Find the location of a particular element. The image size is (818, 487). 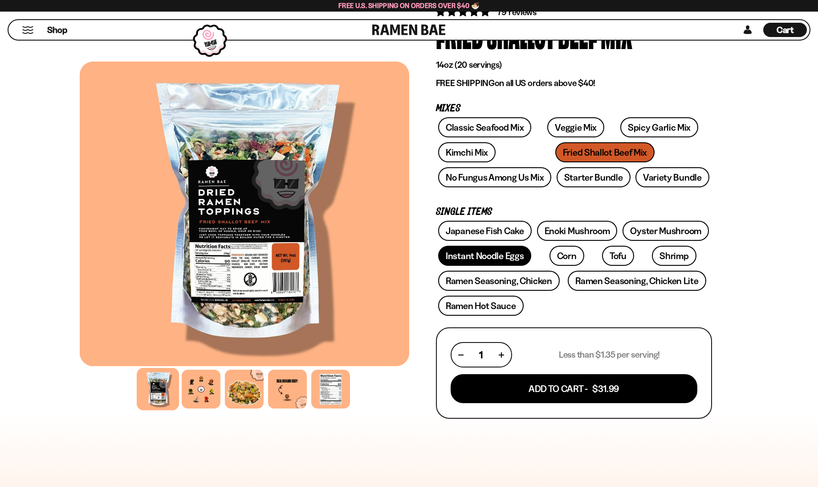

a: Tofu is located at coordinates (618, 255).